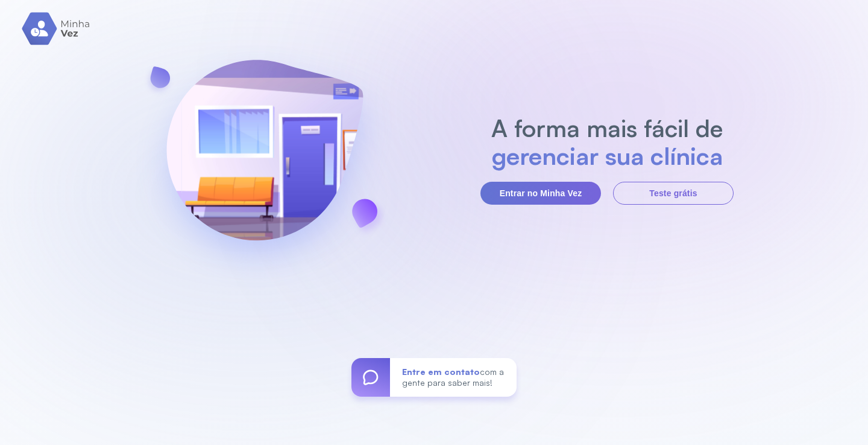 The width and height of the screenshot is (868, 445). What do you see at coordinates (434, 378) in the screenshot?
I see `a: Entre em contatocom a gente para saber mais!` at bounding box center [434, 378].